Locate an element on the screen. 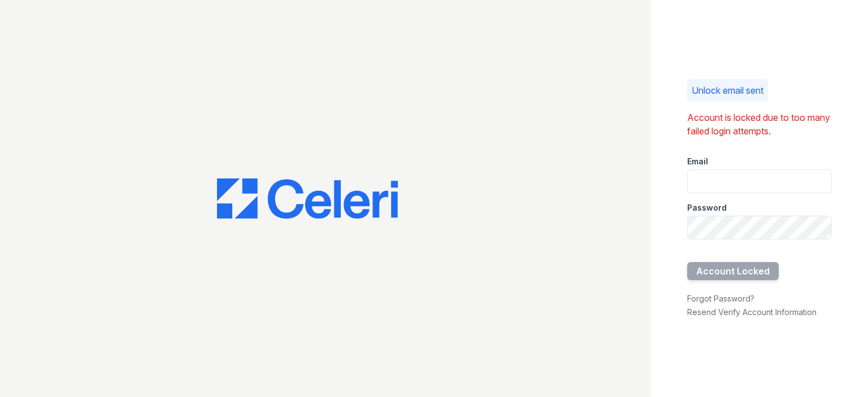  a: Resend Verify Account Information is located at coordinates (752, 312).